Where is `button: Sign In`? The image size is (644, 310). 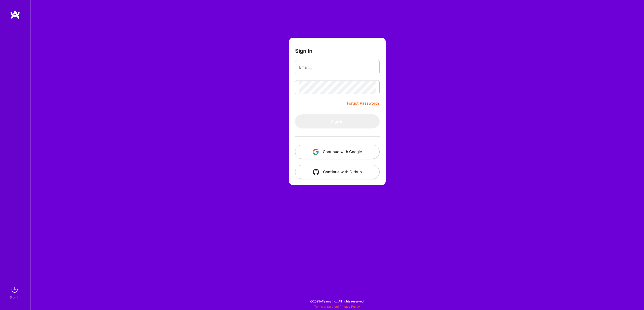 button: Sign In is located at coordinates (337, 122).